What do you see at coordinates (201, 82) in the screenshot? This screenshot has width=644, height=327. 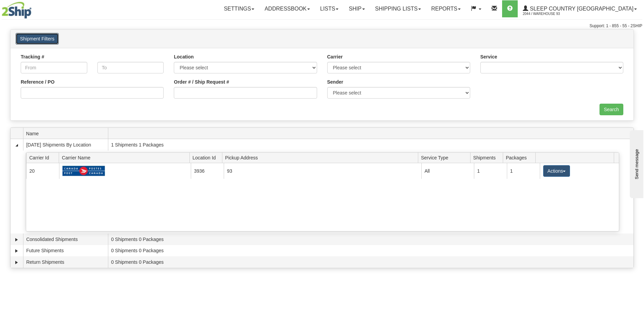 I see `label: Order # / Ship Request #` at bounding box center [201, 82].